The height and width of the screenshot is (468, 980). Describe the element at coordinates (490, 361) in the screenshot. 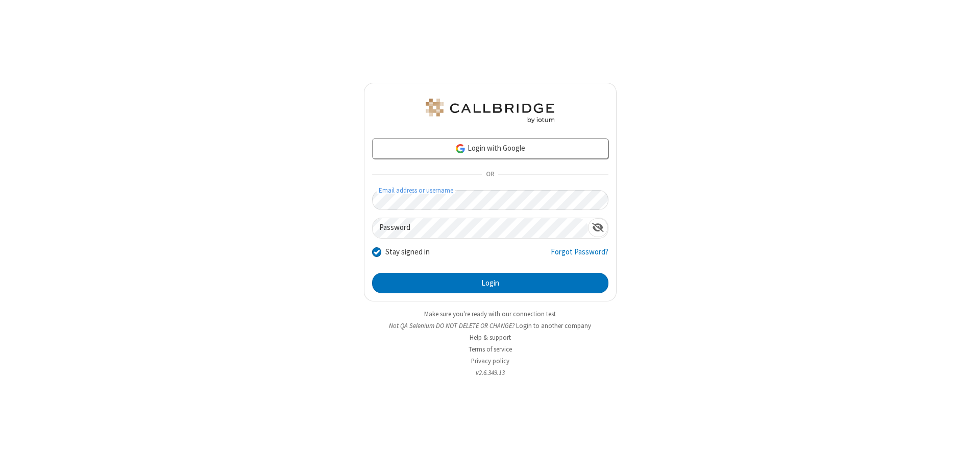

I see `a: Privacy policy` at that location.